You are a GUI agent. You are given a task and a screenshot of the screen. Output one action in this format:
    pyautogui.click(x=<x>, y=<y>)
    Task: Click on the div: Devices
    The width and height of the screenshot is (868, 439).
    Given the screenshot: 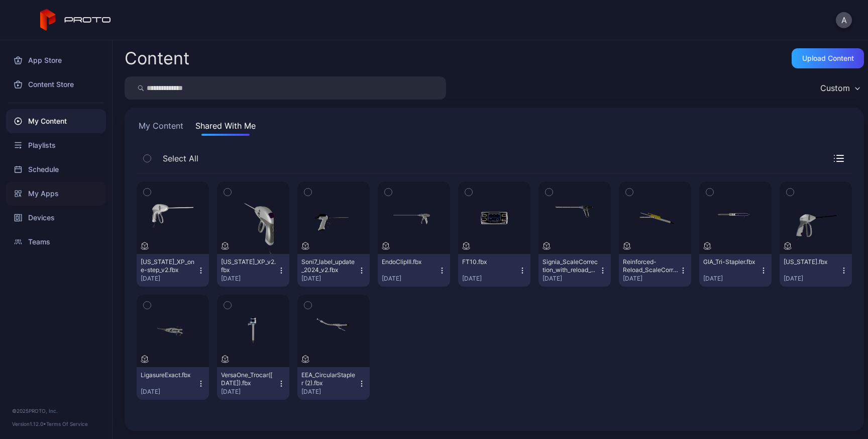 What is the action you would take?
    pyautogui.click(x=56, y=217)
    